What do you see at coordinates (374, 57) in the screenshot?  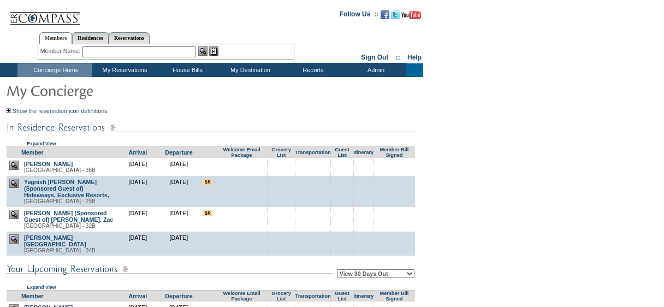 I see `a: Sign Out` at bounding box center [374, 57].